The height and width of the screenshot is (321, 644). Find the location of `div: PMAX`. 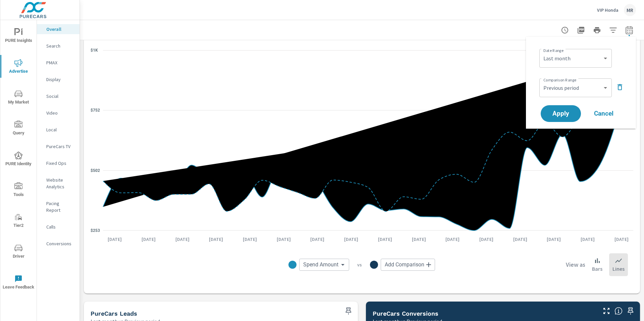

div: PMAX is located at coordinates (58, 63).